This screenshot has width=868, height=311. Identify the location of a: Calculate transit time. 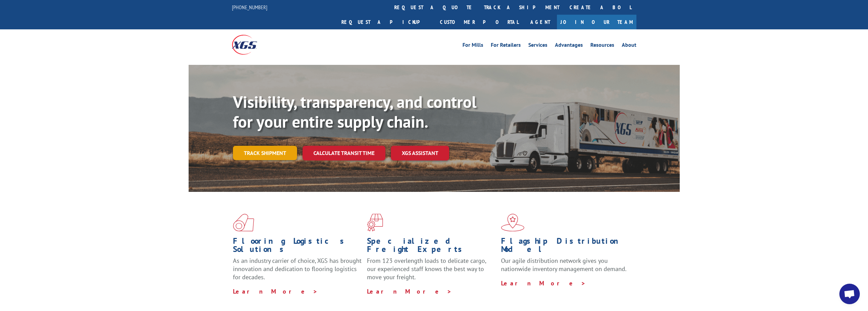
(344, 153).